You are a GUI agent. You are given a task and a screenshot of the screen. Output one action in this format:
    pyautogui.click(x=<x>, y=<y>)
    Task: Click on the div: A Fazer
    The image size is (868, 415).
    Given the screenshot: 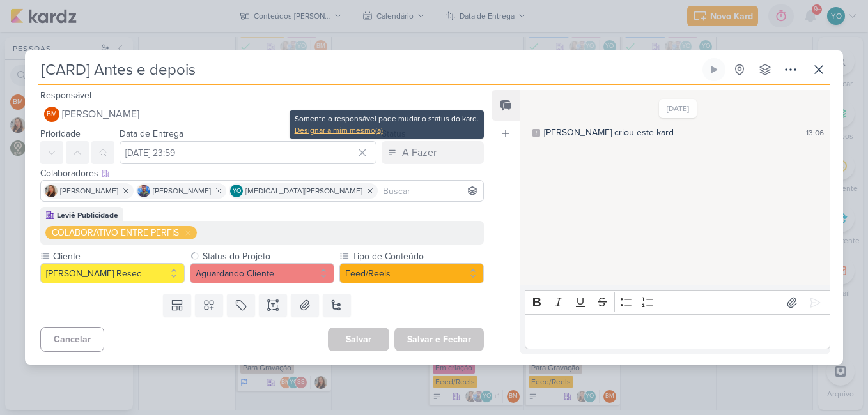 What is the action you would take?
    pyautogui.click(x=419, y=153)
    